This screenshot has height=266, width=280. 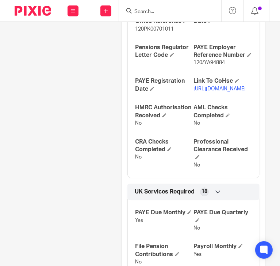 What do you see at coordinates (222, 51) in the screenshot?
I see `h4: PAYE Employer Reference Number` at bounding box center [222, 51].